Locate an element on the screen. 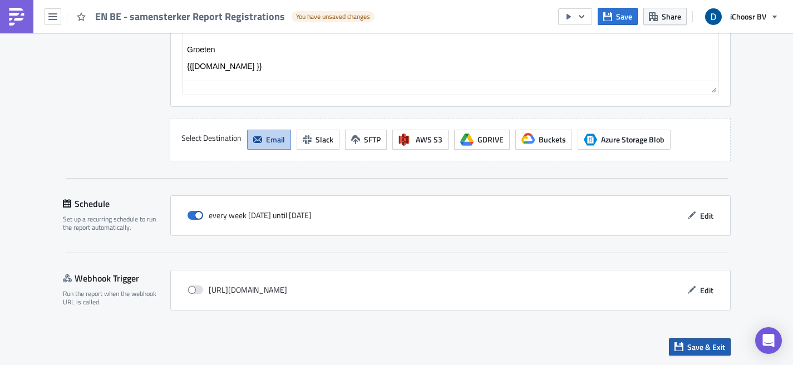  span: Save & Exit is located at coordinates (706, 347).